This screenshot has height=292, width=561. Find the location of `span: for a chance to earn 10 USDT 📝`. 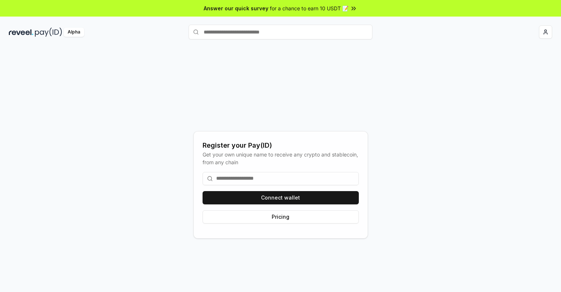

span: for a chance to earn 10 USDT 📝 is located at coordinates (309, 8).